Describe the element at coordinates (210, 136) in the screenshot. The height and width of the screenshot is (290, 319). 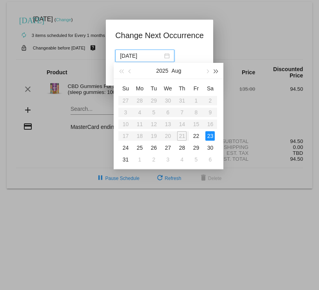
I see `td: 8/23/2025` at that location.